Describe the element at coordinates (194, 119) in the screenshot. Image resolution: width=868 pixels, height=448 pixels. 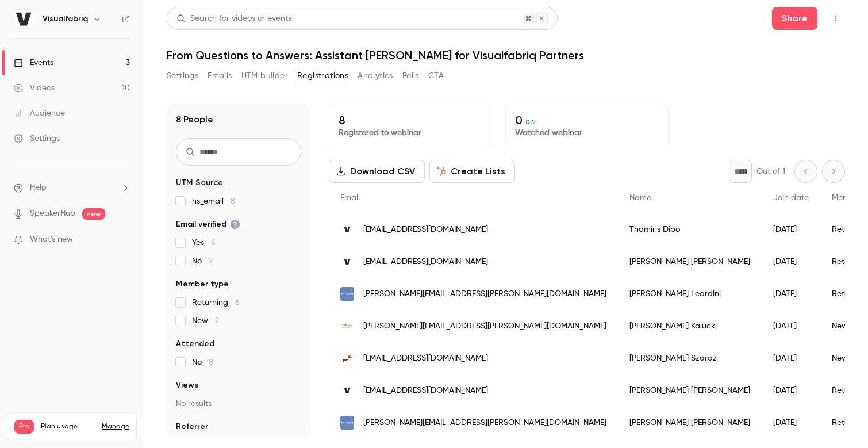
I see `h1: 8 People` at that location.